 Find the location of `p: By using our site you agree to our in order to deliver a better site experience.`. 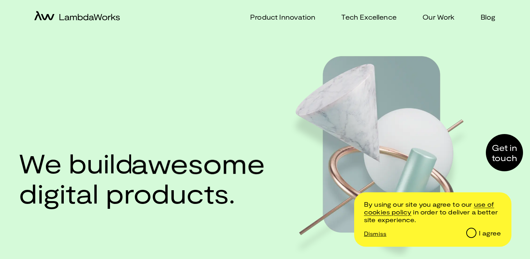

p: By using our site you agree to our in order to deliver a better site experience. is located at coordinates (433, 212).